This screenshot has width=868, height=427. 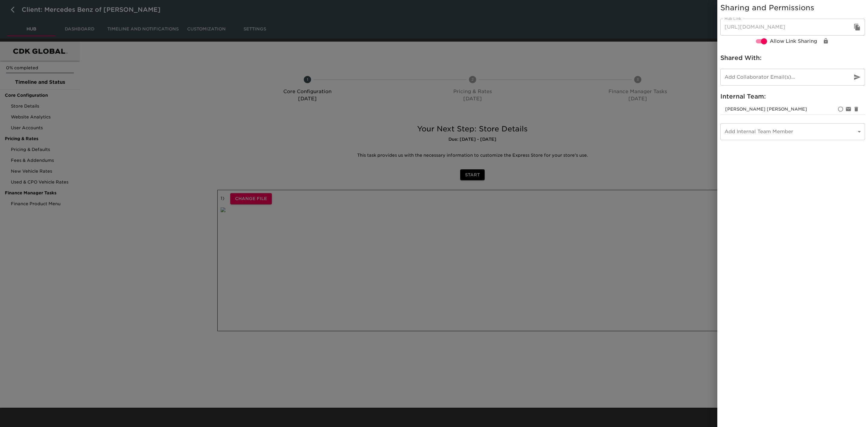 What do you see at coordinates (793, 41) in the screenshot?
I see `span: Allow Link Sharing` at bounding box center [793, 41].